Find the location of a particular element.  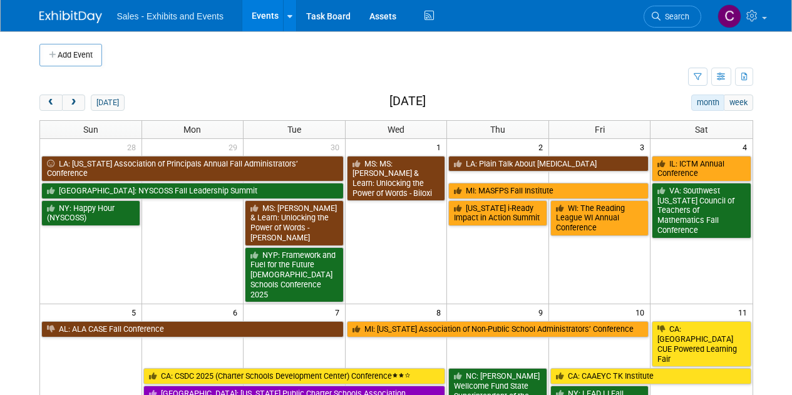

span: Sun is located at coordinates (91, 130).